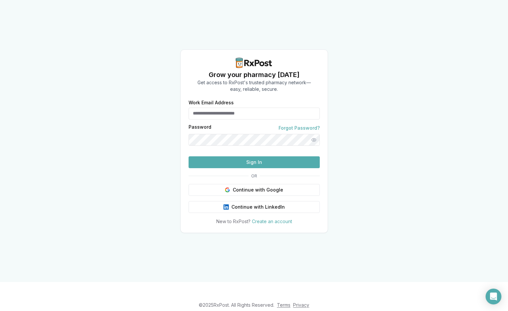 The image size is (508, 311). I want to click on p: Get access to RxPost's trusted pharmacy network— easy, reliable, secure., so click(254, 86).